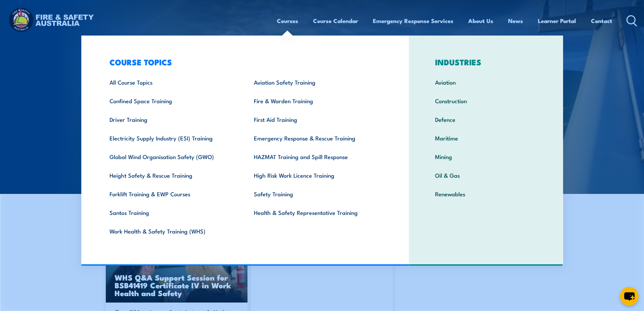 This screenshot has height=311, width=644. I want to click on h3: COURSE TOPICS, so click(243, 62).